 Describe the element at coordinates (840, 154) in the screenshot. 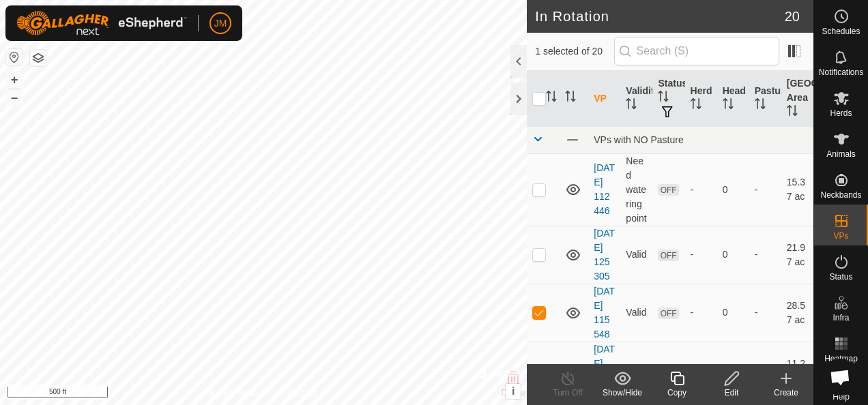

I see `span: Animals` at that location.